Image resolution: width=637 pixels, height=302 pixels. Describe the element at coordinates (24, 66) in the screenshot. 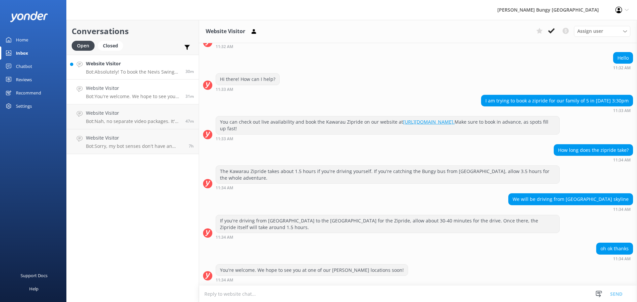

I see `div: Chatbot` at that location.